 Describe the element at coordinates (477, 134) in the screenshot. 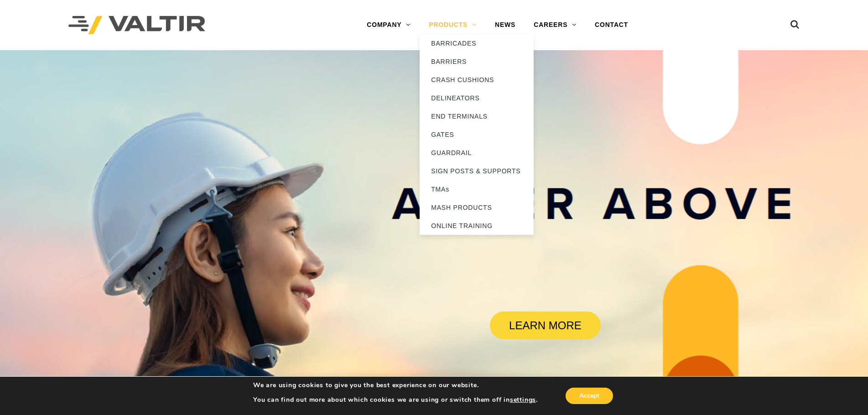

I see `a: GATES` at that location.